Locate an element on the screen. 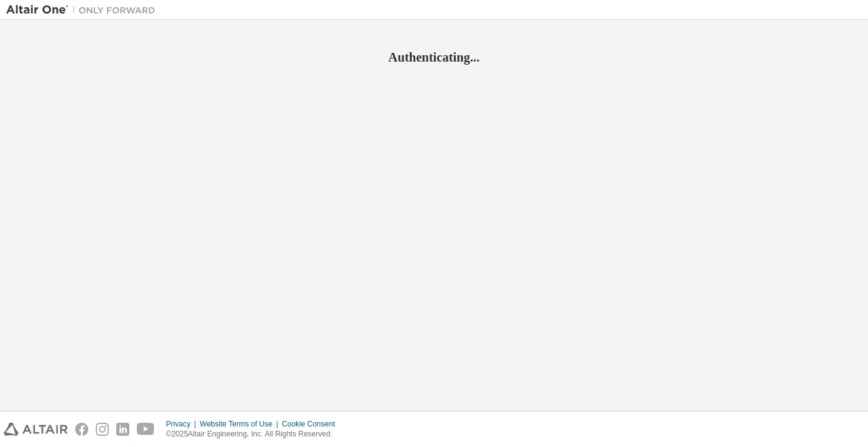  p: © 2025 Altair Engineering, Inc. All Rights Reserved. is located at coordinates (254, 434).